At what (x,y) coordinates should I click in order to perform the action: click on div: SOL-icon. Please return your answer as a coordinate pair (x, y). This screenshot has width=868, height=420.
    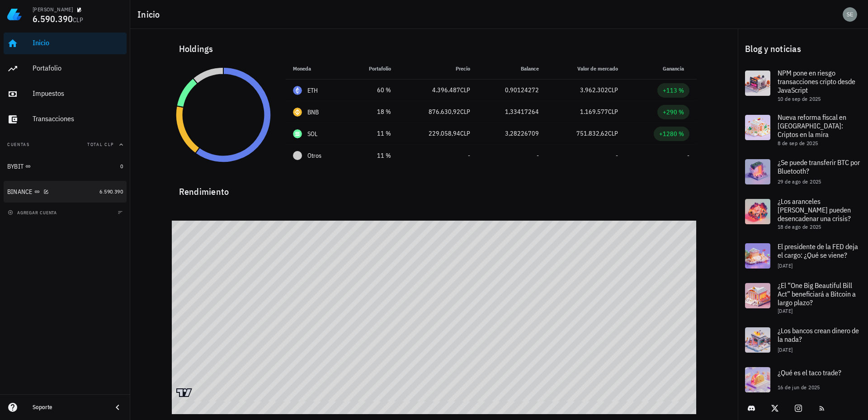
    Looking at the image, I should click on (297, 134).